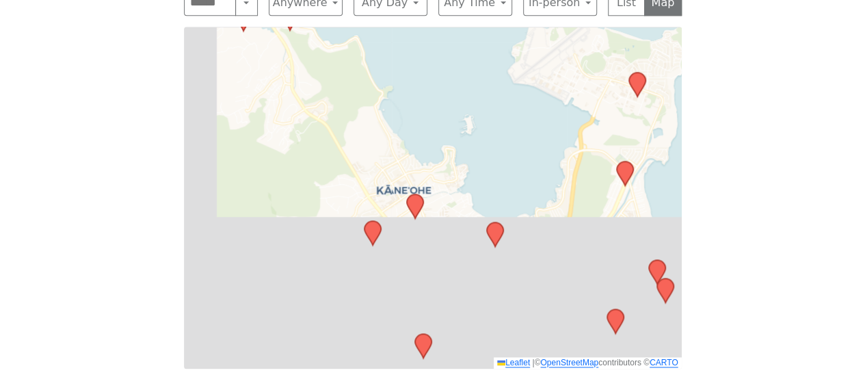 This screenshot has height=377, width=865. I want to click on a: CARTO, so click(664, 362).